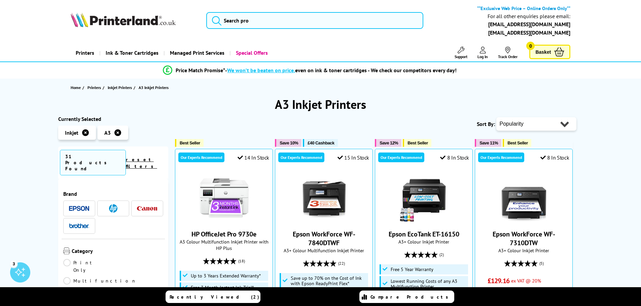 Image resolution: width=641 pixels, height=306 pixels. I want to click on img: Printerland Logo, so click(123, 20).